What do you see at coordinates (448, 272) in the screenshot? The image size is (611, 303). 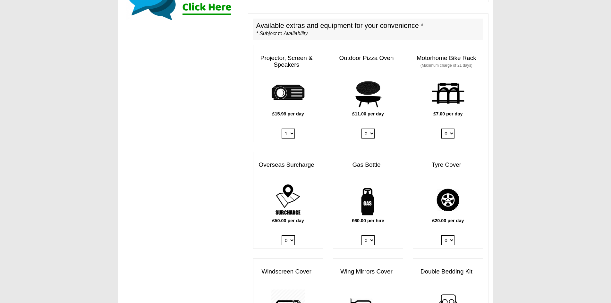 I see `h3: Double Bedding Kit` at bounding box center [448, 272].